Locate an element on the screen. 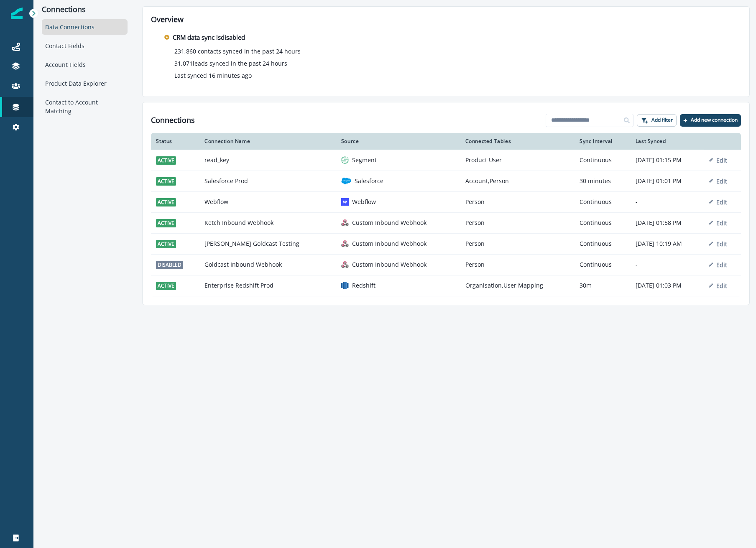  td: Enterprise Redshift Prod is located at coordinates (267, 285).